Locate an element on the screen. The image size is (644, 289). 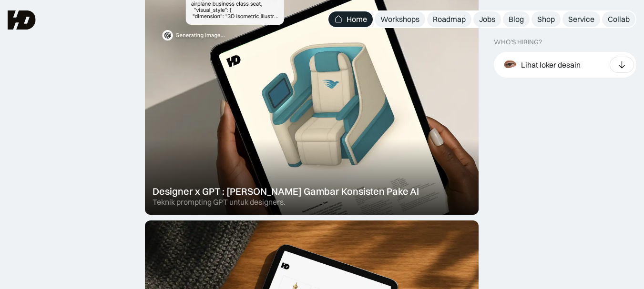
a: Roadmap is located at coordinates (449, 19).